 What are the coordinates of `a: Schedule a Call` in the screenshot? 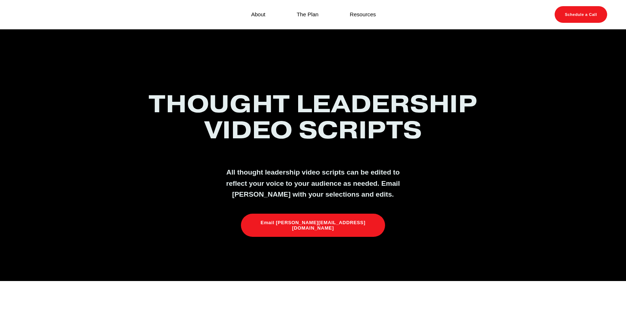 It's located at (581, 14).